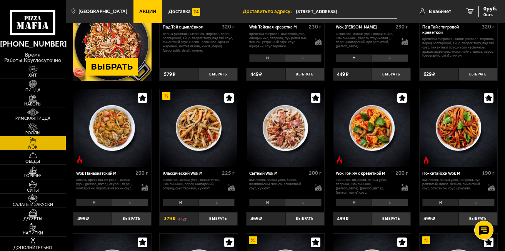  Describe the element at coordinates (279, 184) in the screenshot. I see `p: цыпленок, лапша удон, бекон, шампиньоны, чеснок, сливочный соус, кунжут.` at that location.